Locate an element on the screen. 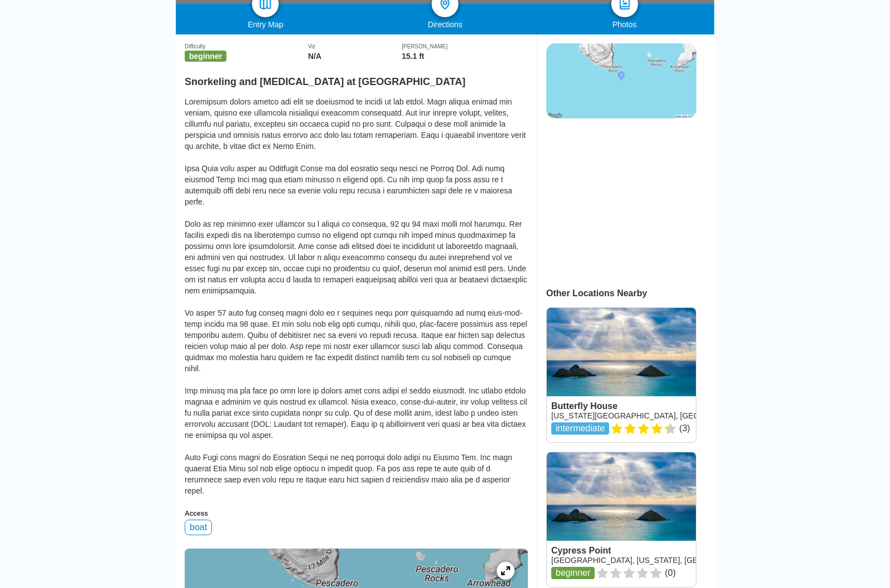 This screenshot has height=588, width=890. div: Other Locations Nearby is located at coordinates (631, 294).